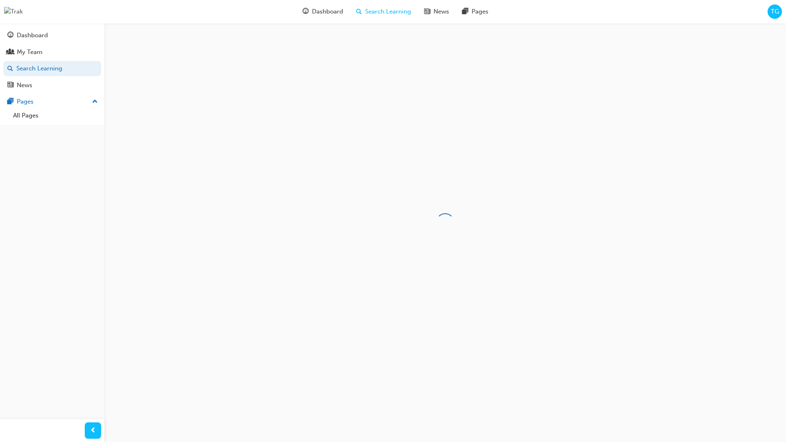 This screenshot has height=442, width=786. I want to click on div: Dashboard, so click(32, 35).